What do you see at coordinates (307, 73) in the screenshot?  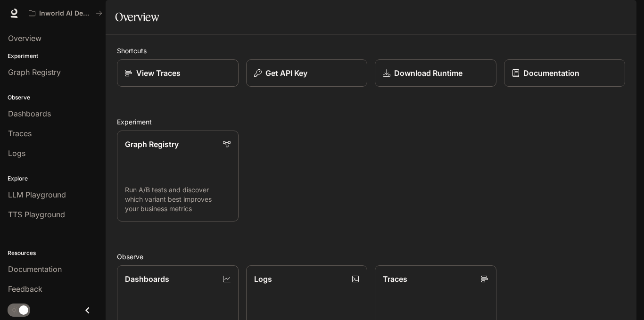 I see `button: Get API Key` at bounding box center [307, 73].